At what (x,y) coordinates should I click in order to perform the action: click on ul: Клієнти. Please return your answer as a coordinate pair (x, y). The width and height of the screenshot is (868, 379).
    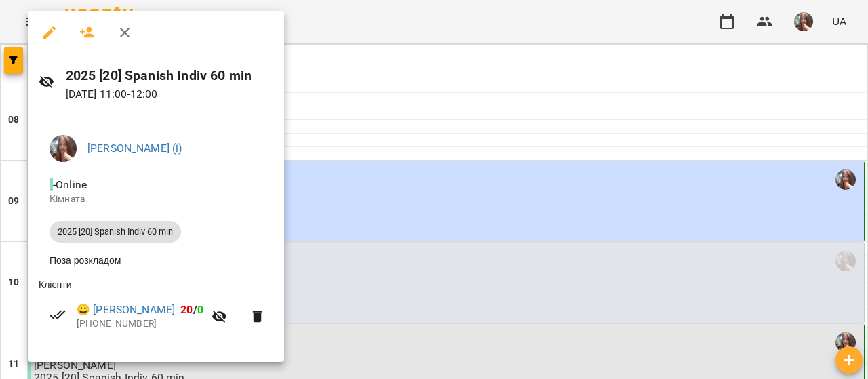
    Looking at the image, I should click on (156, 312).